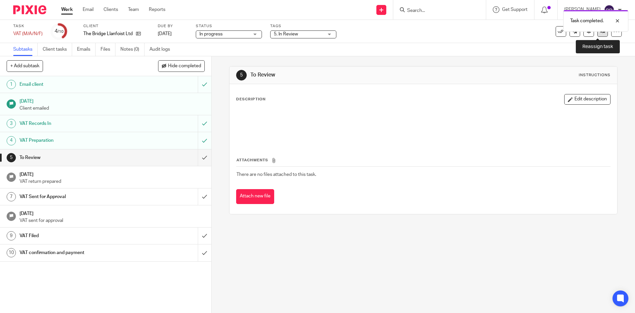 The height and width of the screenshot is (313, 635). I want to click on h1: VAT Preparation, so click(77, 140).